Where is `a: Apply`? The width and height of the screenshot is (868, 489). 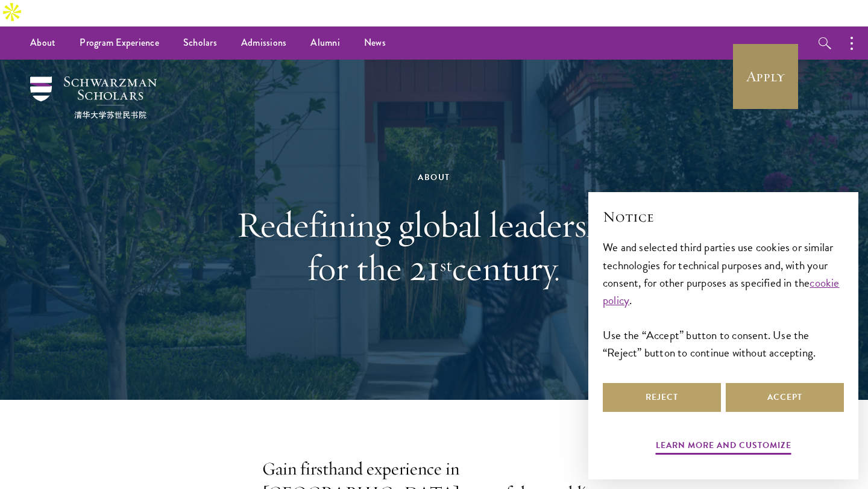
a: Apply is located at coordinates (766, 77).